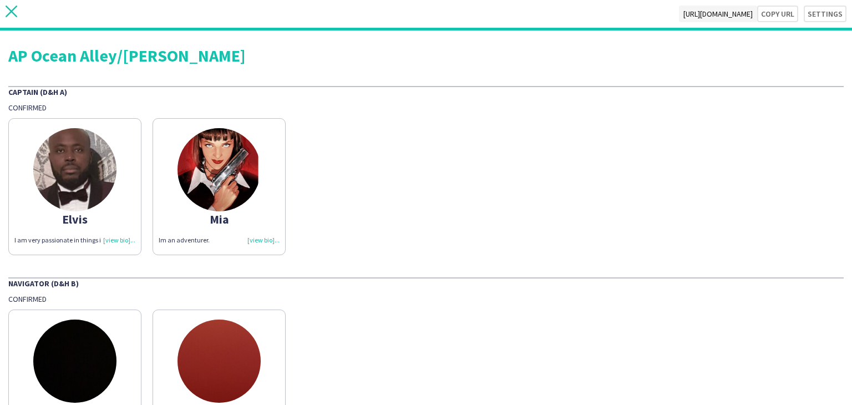 The height and width of the screenshot is (405, 852). What do you see at coordinates (825, 14) in the screenshot?
I see `button: Settings` at bounding box center [825, 14].